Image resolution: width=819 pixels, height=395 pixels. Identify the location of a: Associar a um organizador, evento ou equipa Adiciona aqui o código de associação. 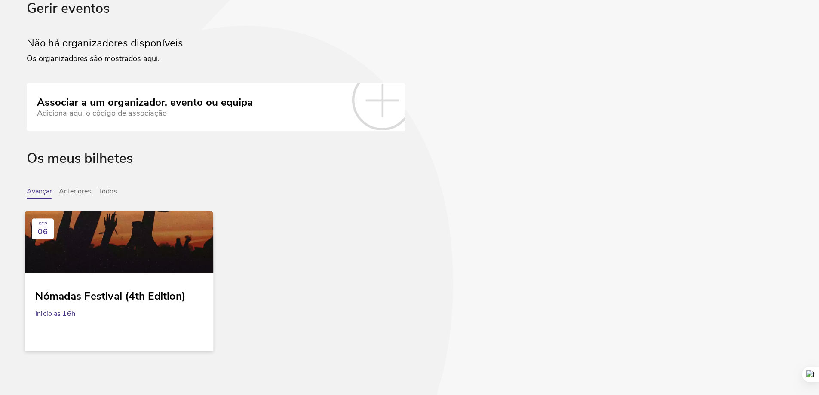
(216, 107).